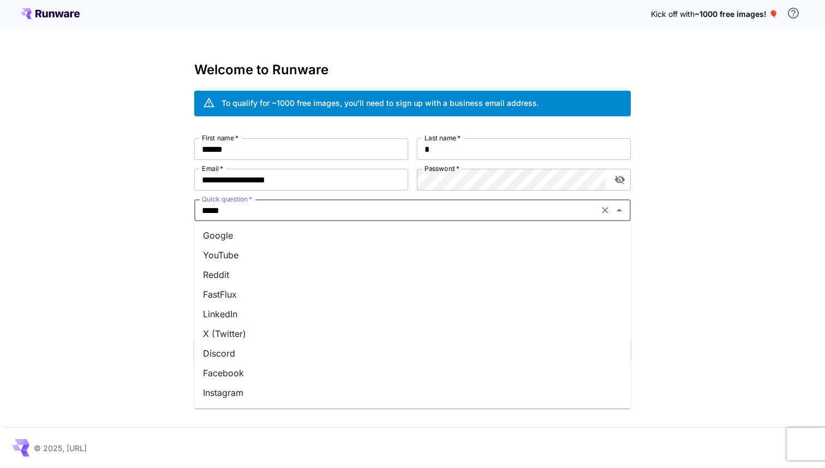  What do you see at coordinates (413, 412) in the screenshot?
I see `li: TikTok` at bounding box center [413, 412].